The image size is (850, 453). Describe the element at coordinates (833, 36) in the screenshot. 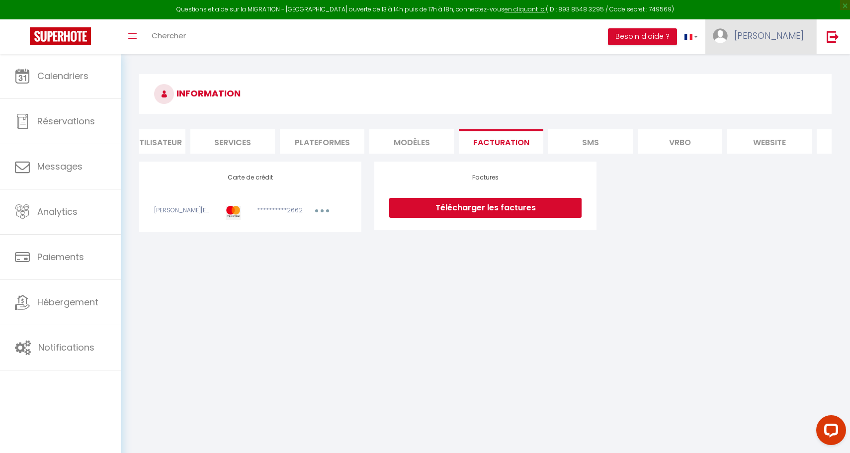

I see `img: logout` at that location.